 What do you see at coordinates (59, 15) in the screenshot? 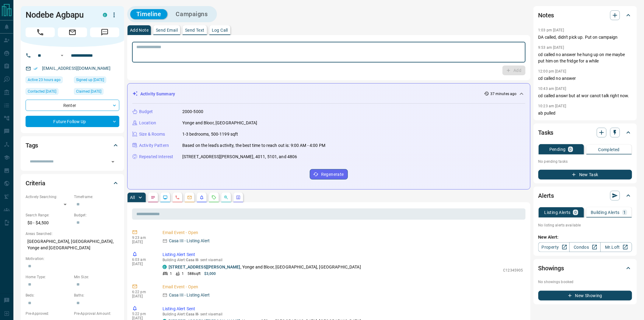
I see `h1: Nodebe Agbapu` at bounding box center [59, 15].